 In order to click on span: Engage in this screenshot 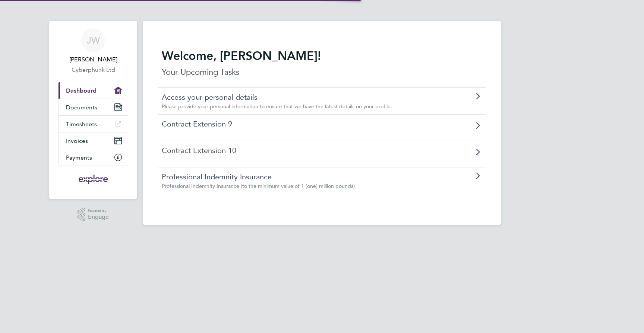, I will do `click(98, 217)`.